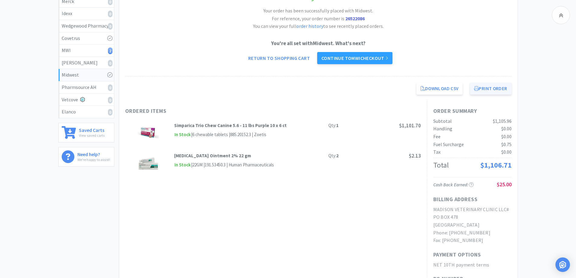 The height and width of the screenshot is (278, 576). Describe the element at coordinates (318, 18) in the screenshot. I see `h2: Your order has been successfully placed with Midwest. You can view your full to see recently plac...` at that location.